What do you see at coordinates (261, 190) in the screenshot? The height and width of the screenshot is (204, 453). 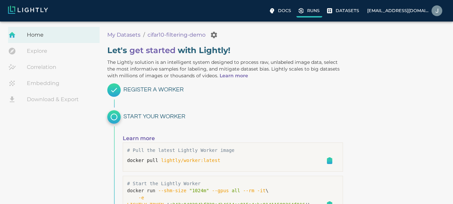 I see `span: -it` at bounding box center [261, 190].